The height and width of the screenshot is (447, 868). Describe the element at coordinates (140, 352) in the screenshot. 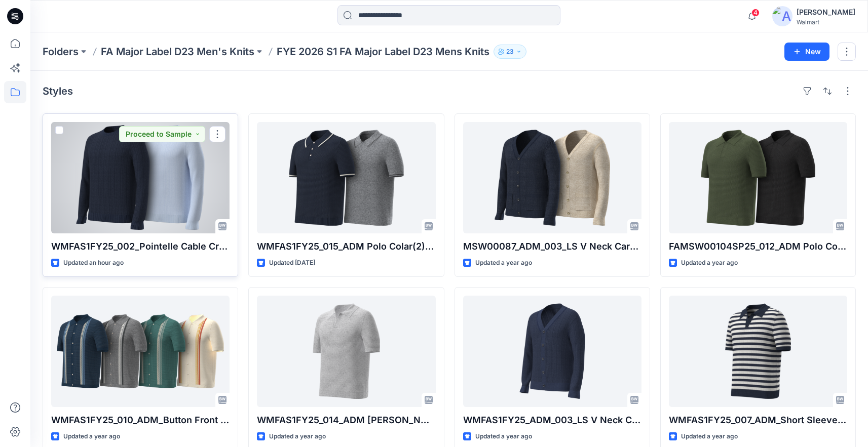

I see `a: WMFAS1FY25_010_ADM_Button Front Polo Vertical Stripe` at that location.